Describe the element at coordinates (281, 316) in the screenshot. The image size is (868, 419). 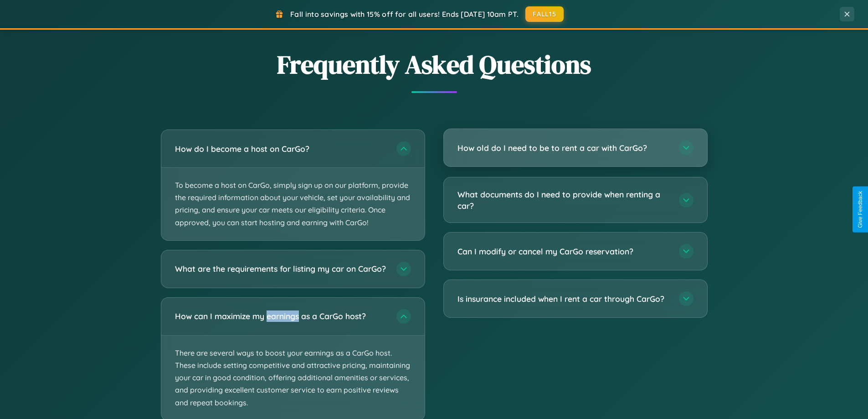
I see `h3: How can I maximize my earnings as a CarGo host?` at that location.